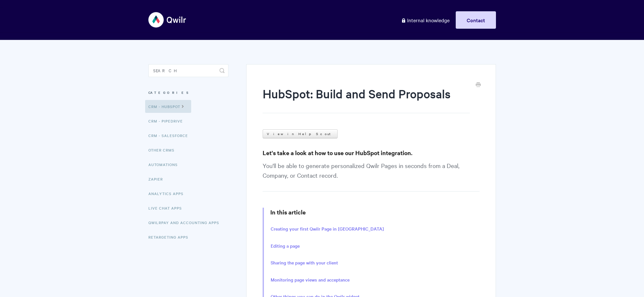  Describe the element at coordinates (168, 208) in the screenshot. I see `a: Live Chat Apps` at that location.